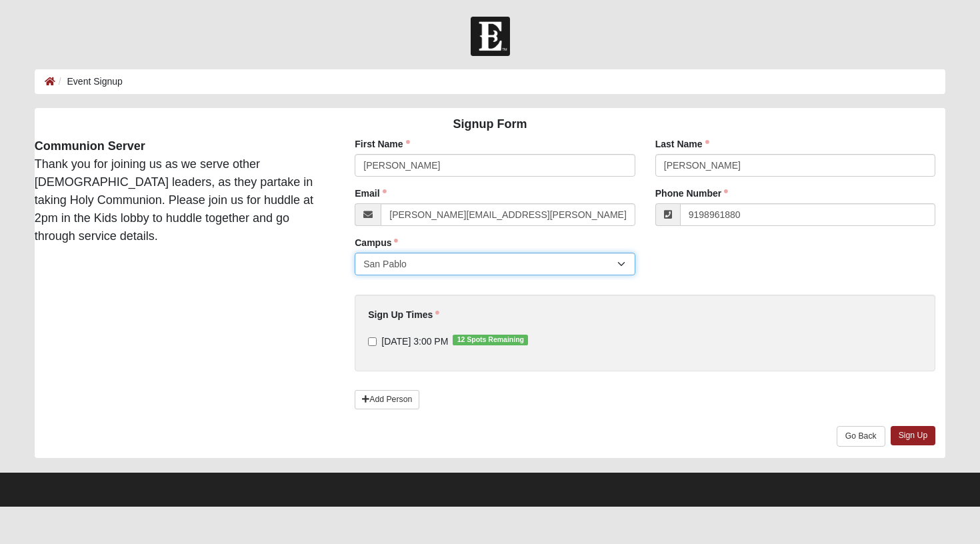 The height and width of the screenshot is (544, 980). I want to click on label: Last Name, so click(682, 144).